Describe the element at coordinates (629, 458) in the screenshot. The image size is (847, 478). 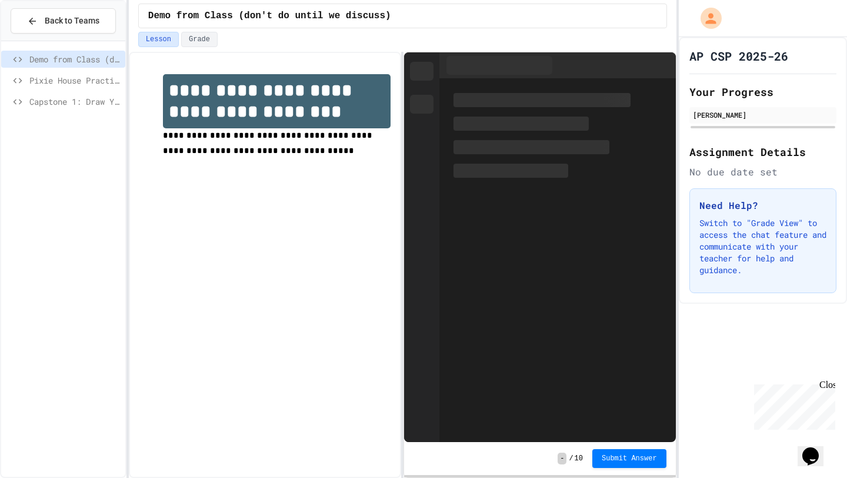
I see `button: Submit Answer` at that location.